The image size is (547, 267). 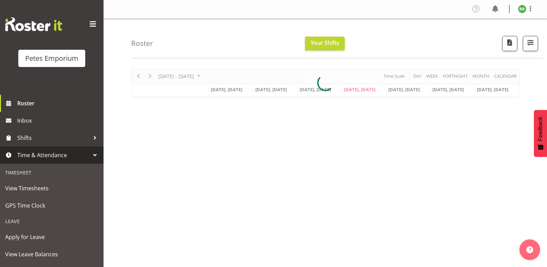 I want to click on a: Apply for Leave, so click(x=52, y=237).